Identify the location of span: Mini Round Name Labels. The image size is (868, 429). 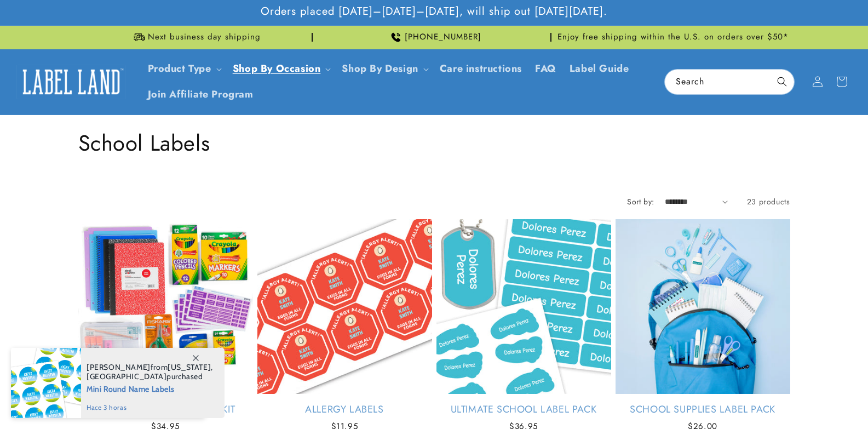
(150, 388).